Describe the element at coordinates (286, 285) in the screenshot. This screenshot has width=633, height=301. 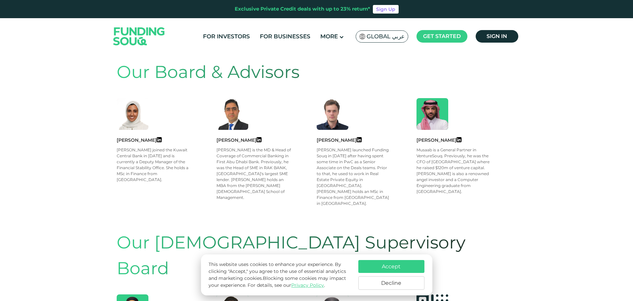
I see `span: For details, see our .` at that location.